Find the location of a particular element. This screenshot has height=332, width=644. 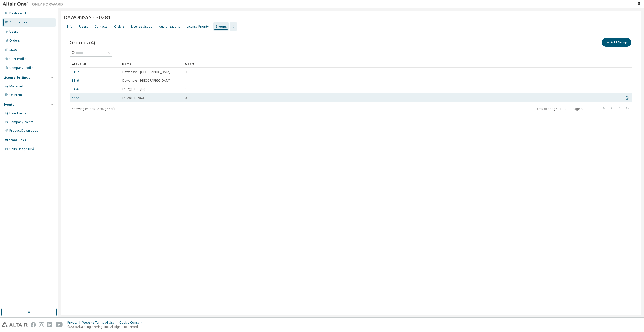

a: 3119 is located at coordinates (76, 81).